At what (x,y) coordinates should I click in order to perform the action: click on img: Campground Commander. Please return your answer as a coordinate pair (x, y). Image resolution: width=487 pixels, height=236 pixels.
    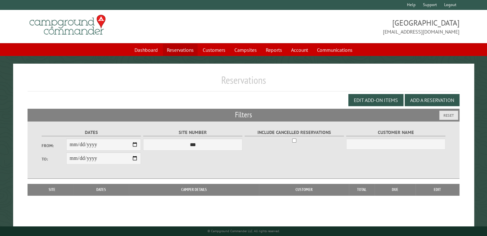
    Looking at the image, I should click on (68, 25).